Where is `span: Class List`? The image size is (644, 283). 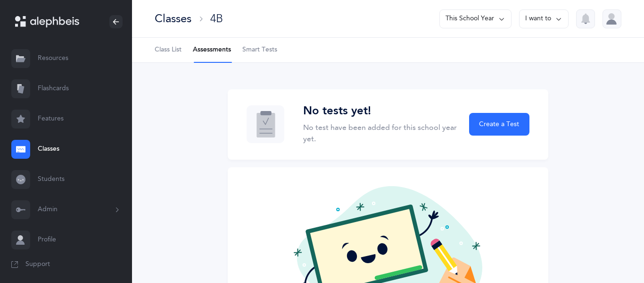
span: Class List is located at coordinates (168, 50).